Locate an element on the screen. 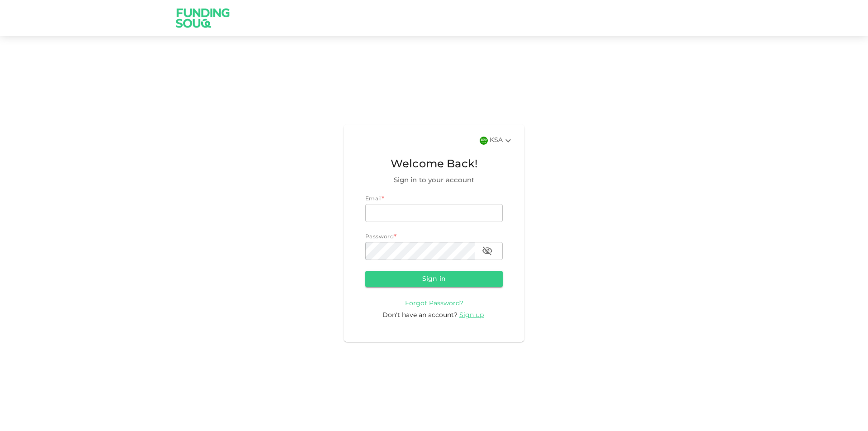  input: password is located at coordinates (420, 251).